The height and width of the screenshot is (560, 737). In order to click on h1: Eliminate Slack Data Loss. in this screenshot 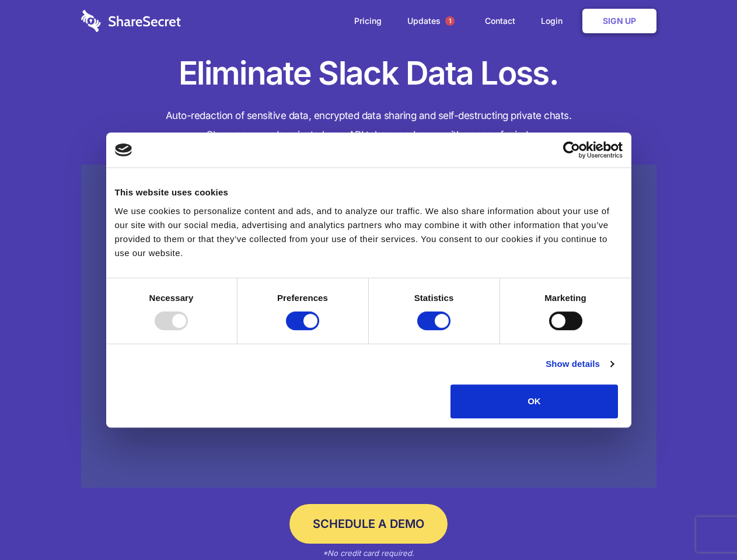, I will do `click(369, 73)`.